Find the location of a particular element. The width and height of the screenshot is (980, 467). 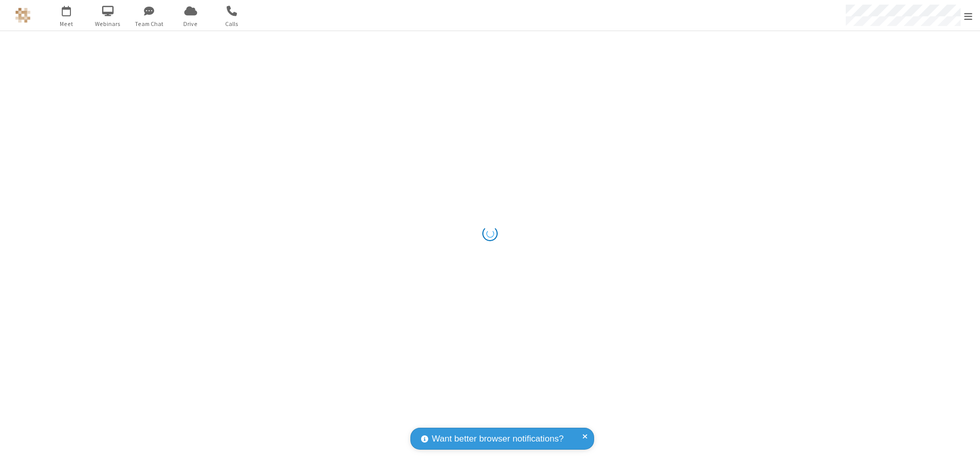

span: Webinars is located at coordinates (108, 24).